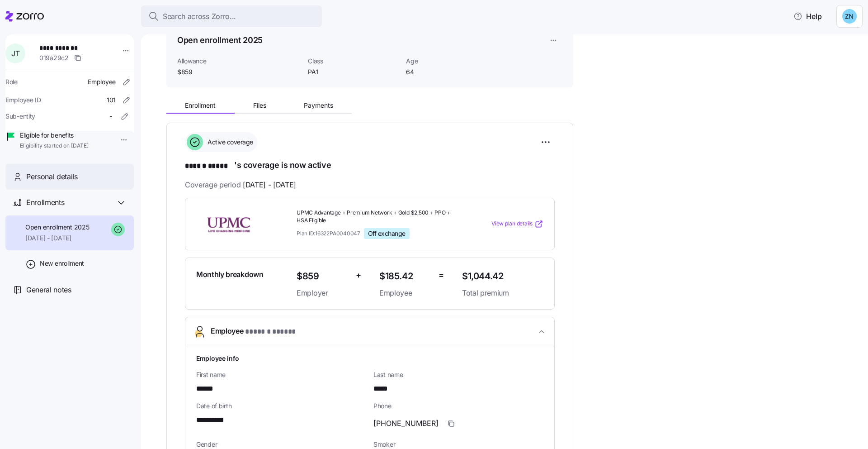 This screenshot has height=449, width=868. I want to click on span: $185.42, so click(406, 276).